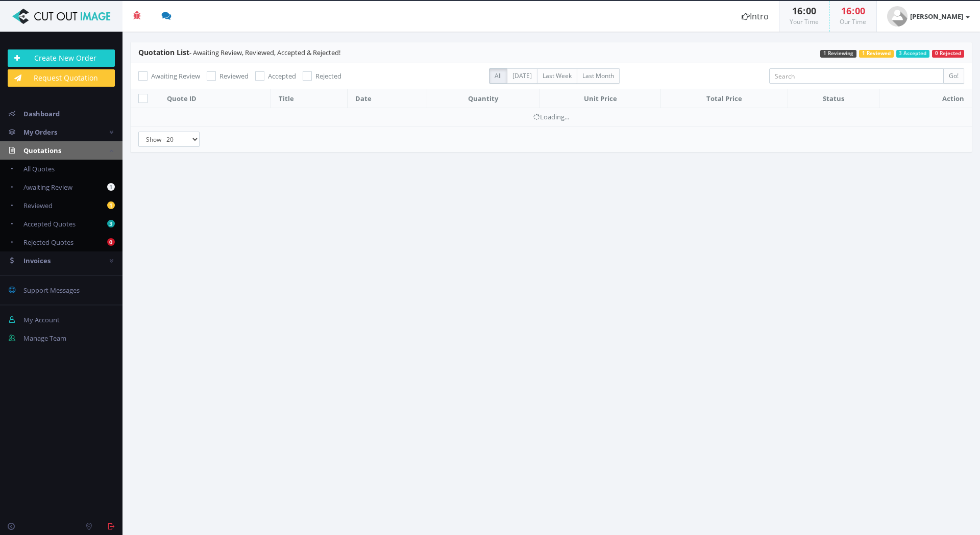 This screenshot has height=535, width=980. I want to click on span: Dashboard, so click(41, 114).